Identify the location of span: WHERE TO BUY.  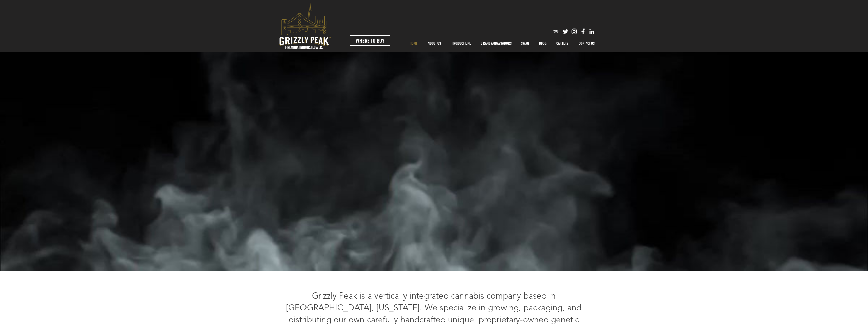
(370, 40).